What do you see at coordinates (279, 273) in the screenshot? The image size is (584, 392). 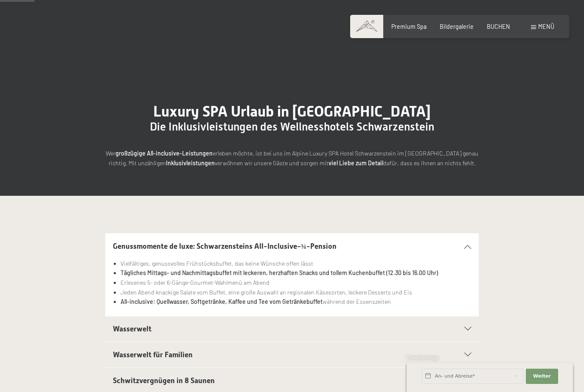 I see `strong: Tägliches Mittags- und Nachmittagsbuffet mit leckeren, herzhaften Snacks und tollem Kuchenbuffet ...` at bounding box center [279, 273].